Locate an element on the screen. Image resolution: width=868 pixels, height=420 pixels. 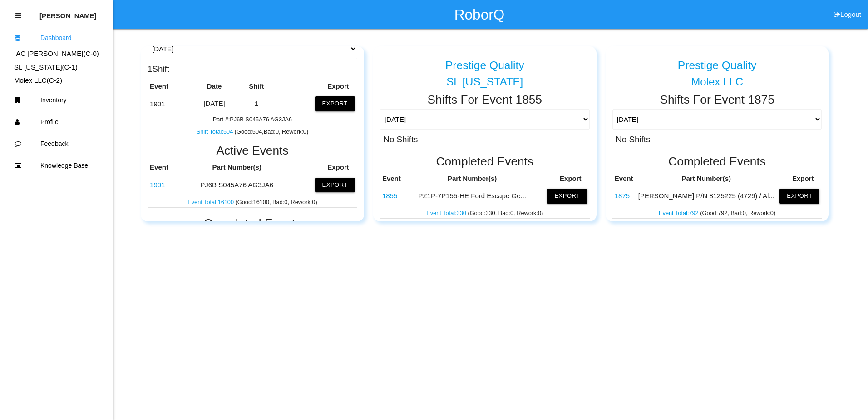
a: 1875 is located at coordinates (622, 196).